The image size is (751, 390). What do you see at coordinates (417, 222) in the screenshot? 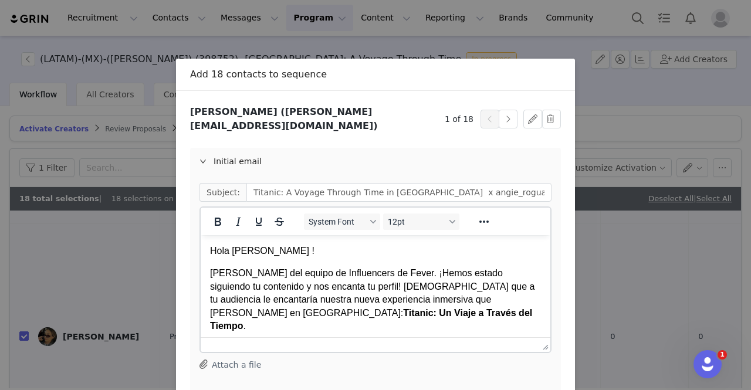
I see `span: 12pt` at bounding box center [417, 222].